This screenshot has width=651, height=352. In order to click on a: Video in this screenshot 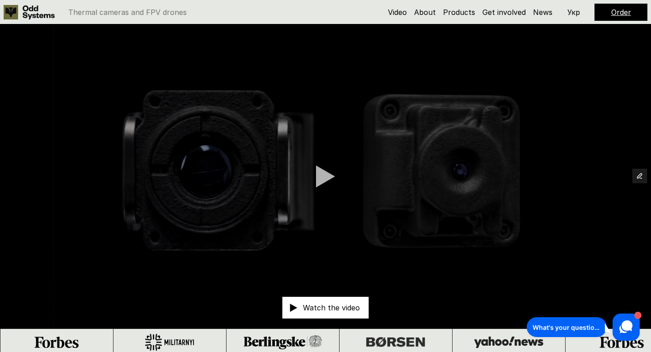, I will do `click(397, 12)`.